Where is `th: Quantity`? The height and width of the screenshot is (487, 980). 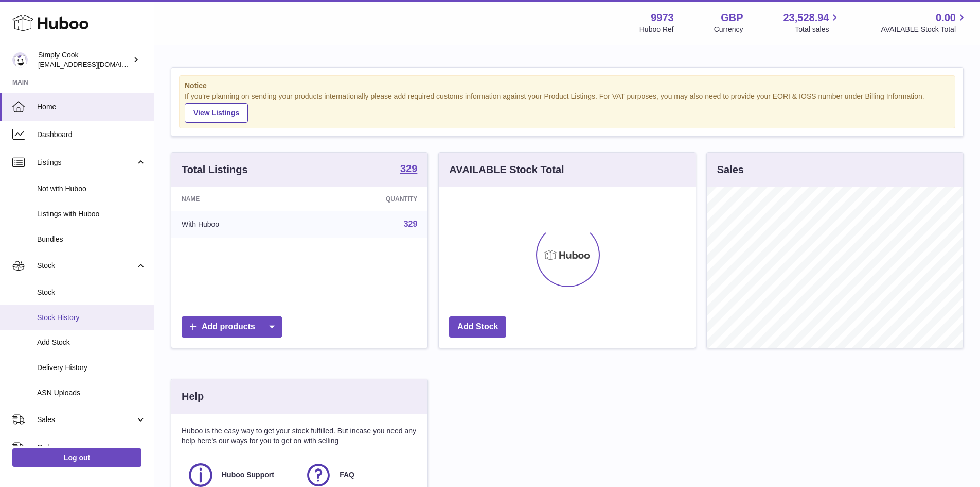 th: Quantity is located at coordinates (367, 199).